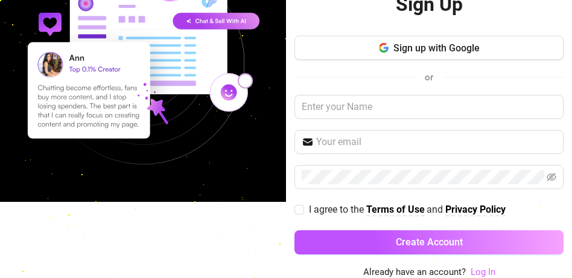 Image resolution: width=572 pixels, height=278 pixels. What do you see at coordinates (395, 209) in the screenshot?
I see `strong: Terms of Use` at bounding box center [395, 209].